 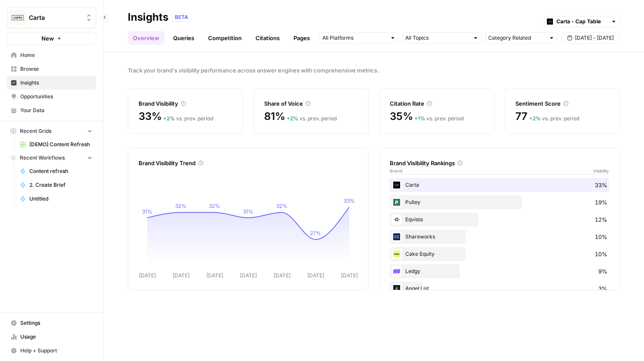 What do you see at coordinates (51, 38) in the screenshot?
I see `button: New` at bounding box center [51, 38].